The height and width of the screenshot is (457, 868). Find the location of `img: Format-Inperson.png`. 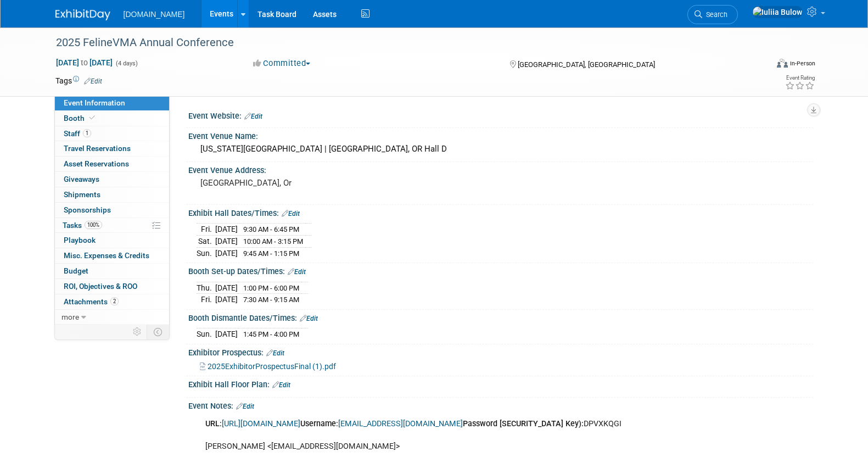

img: Format-Inperson.png is located at coordinates (782, 63).